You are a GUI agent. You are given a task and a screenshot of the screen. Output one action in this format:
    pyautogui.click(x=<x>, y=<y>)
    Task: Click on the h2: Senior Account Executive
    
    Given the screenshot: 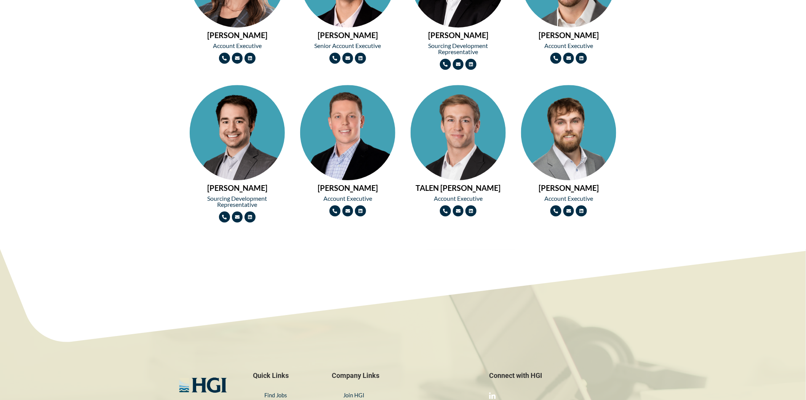 What is the action you would take?
    pyautogui.click(x=348, y=46)
    